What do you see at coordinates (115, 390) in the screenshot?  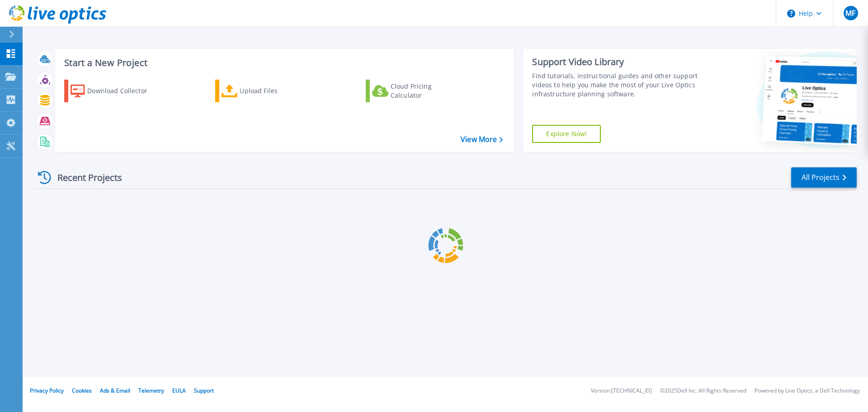 I see `a: Ads & Email` at bounding box center [115, 390].